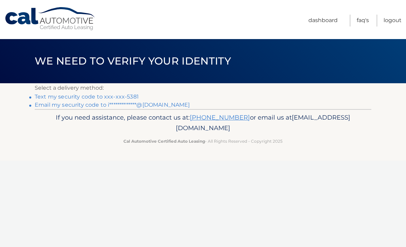  What do you see at coordinates (87, 97) in the screenshot?
I see `a: Text my security code to xxx-xxx-5381` at bounding box center [87, 97].